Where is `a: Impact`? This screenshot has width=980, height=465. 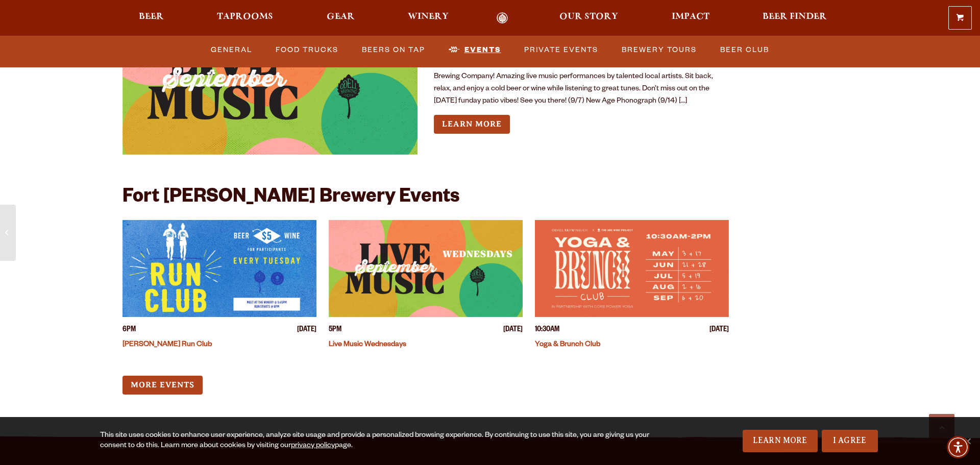 a: Impact is located at coordinates (690, 18).